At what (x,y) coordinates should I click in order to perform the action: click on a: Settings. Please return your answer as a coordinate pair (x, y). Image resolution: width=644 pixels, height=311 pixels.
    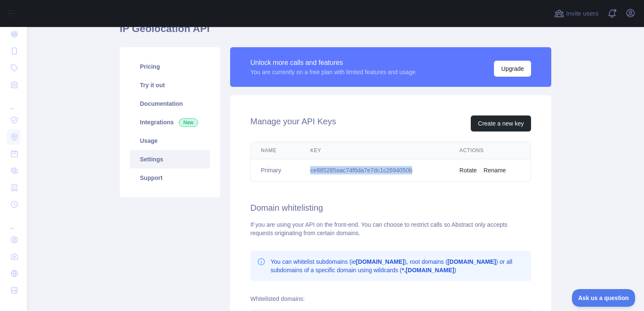
    Looking at the image, I should click on (170, 159).